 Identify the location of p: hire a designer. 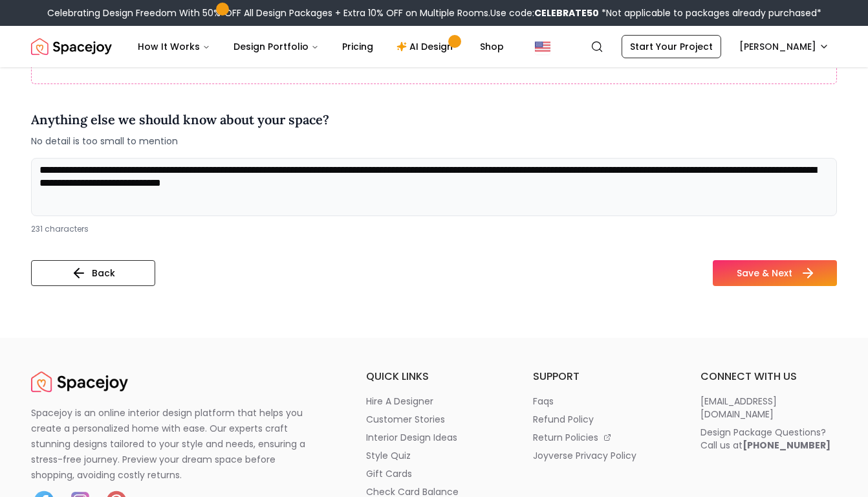
(400, 401).